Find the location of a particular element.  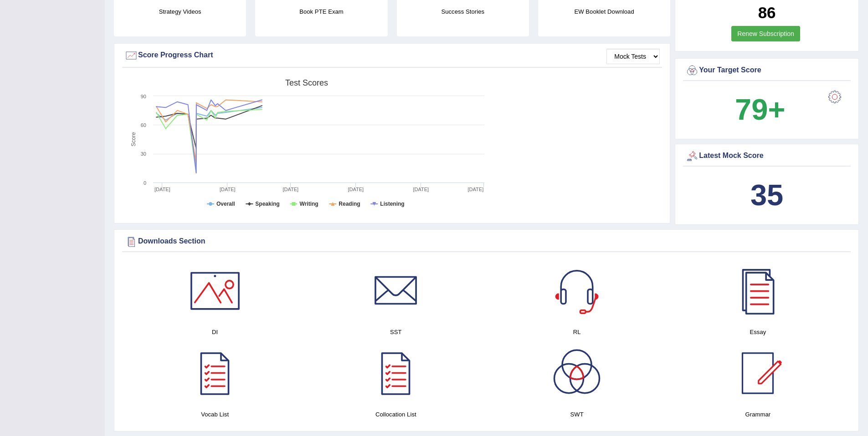

text: 0 is located at coordinates (145, 183).